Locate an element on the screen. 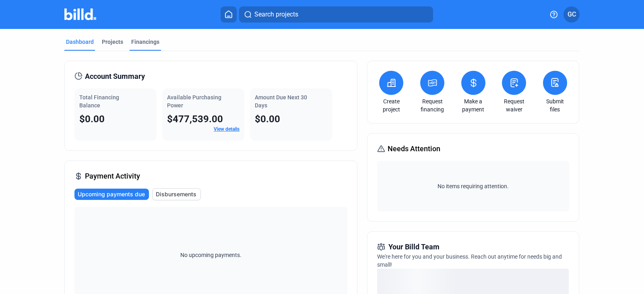 The image size is (644, 294). a: Make a payment is located at coordinates (473, 105).